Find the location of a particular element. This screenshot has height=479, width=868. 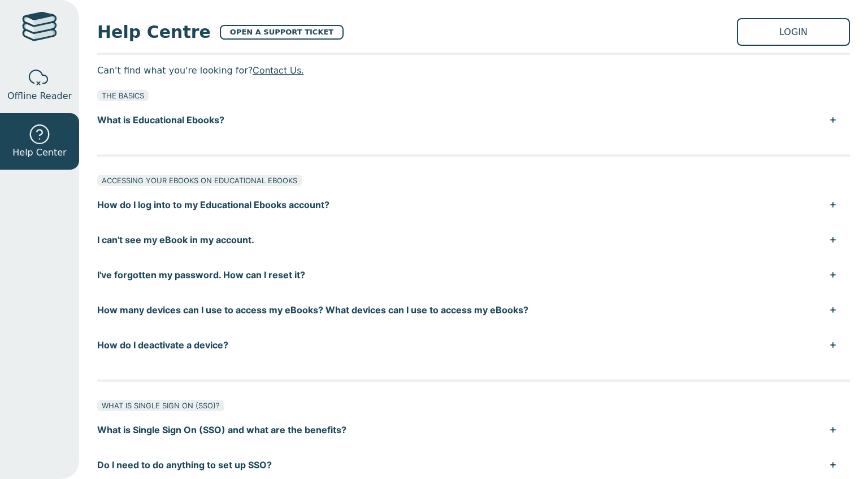

button: I can't see my eBook in my account. is located at coordinates (474, 240).